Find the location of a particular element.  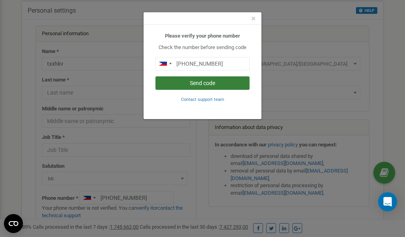

b: Please verify your phone number is located at coordinates (202, 36).